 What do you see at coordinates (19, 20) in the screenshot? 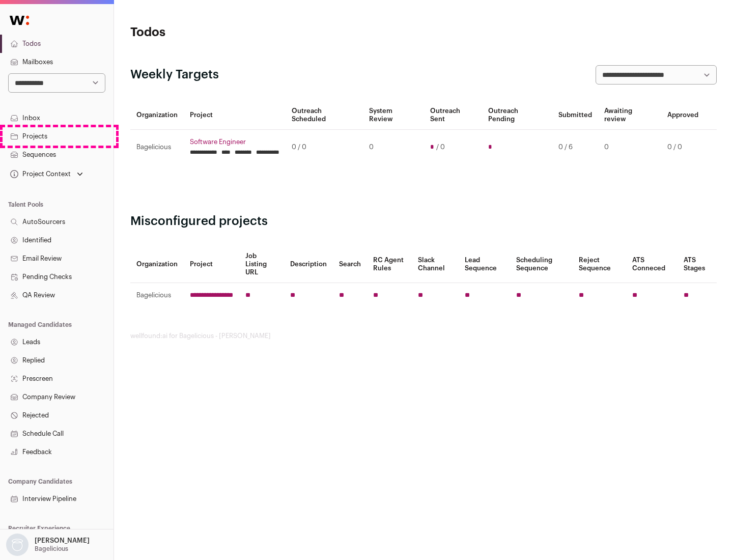
I see `img: Wellfound` at bounding box center [19, 20].